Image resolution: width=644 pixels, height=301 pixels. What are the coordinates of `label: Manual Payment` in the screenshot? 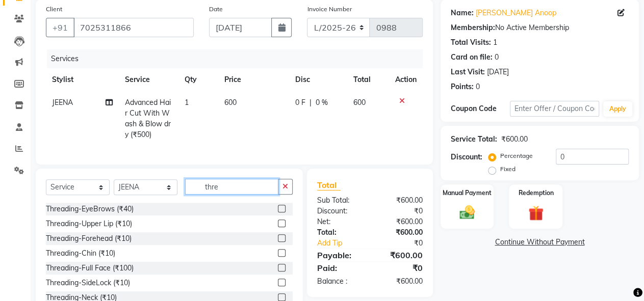 It's located at (467, 193).